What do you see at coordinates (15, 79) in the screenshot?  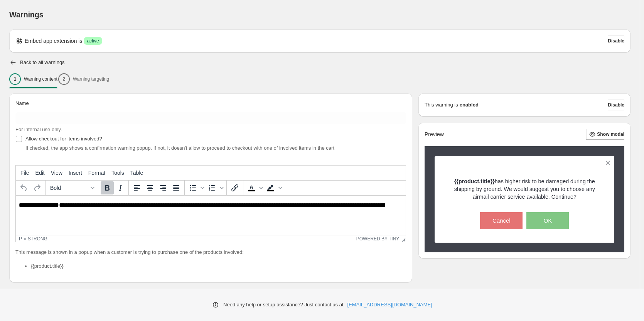 I see `div: 1` at bounding box center [15, 79].